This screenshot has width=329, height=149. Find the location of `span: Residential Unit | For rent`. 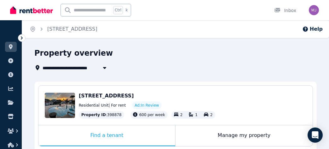

span: Residential Unit | For rent is located at coordinates (102, 105).